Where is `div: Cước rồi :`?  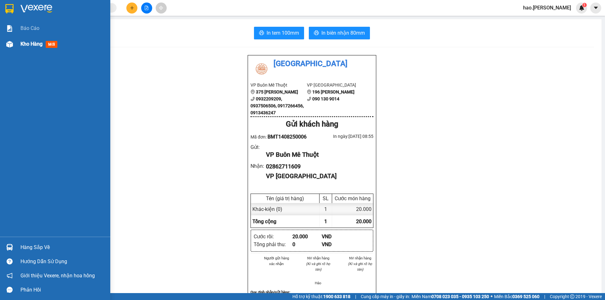 div: Cước rồi : is located at coordinates (273, 237).